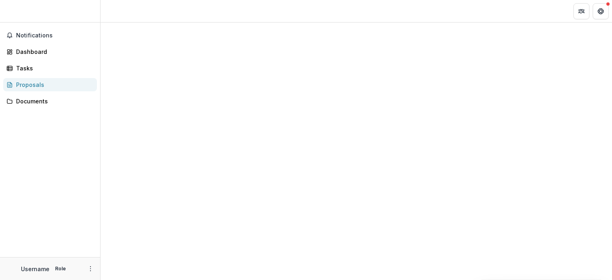 This screenshot has height=280, width=612. I want to click on div: Tasks, so click(53, 68).